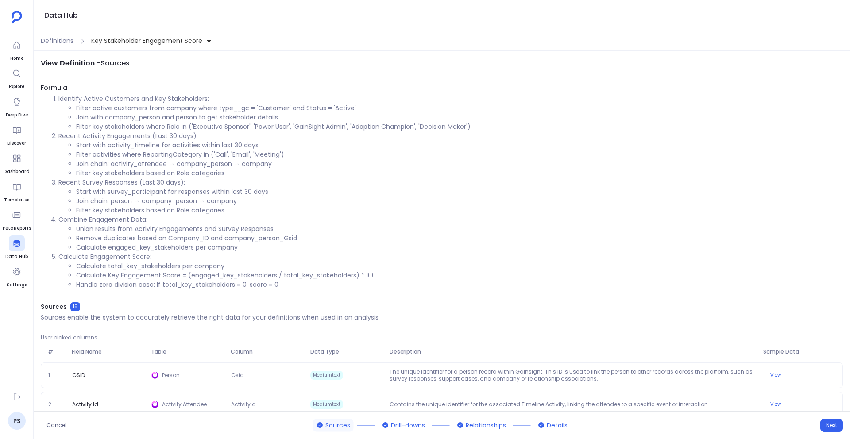 The height and width of the screenshot is (439, 850). I want to click on button: Details, so click(552, 425).